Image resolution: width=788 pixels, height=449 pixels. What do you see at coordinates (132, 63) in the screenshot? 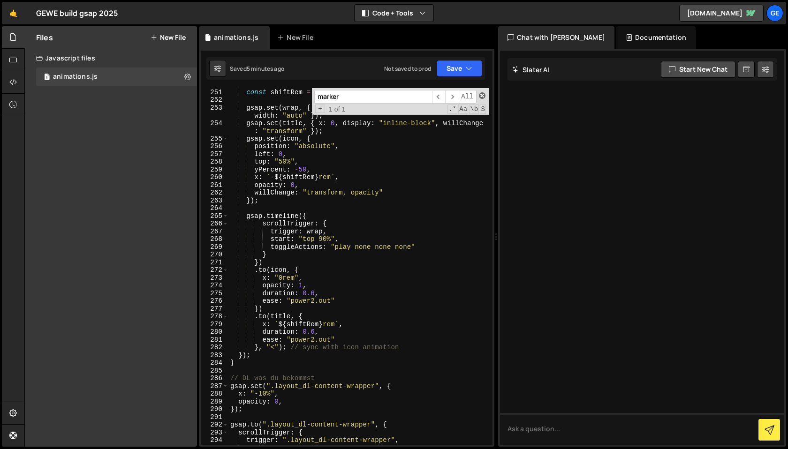
I see `div: Keywords nach Traffic` at bounding box center [132, 63].